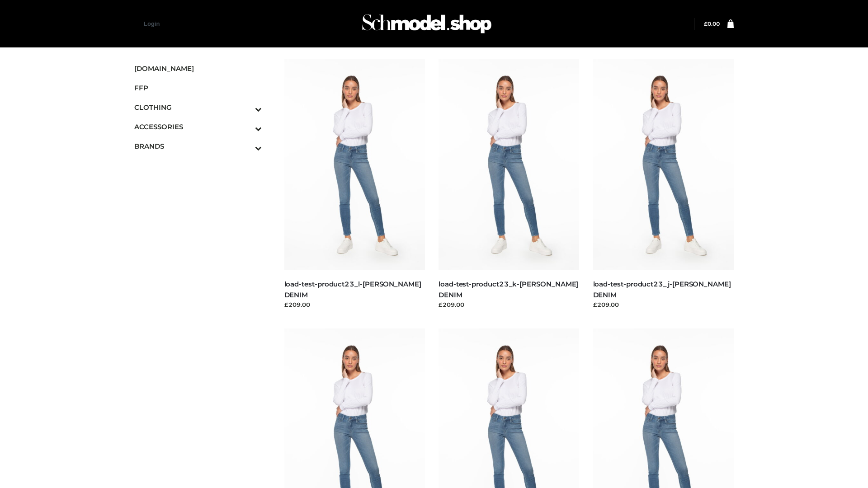 This screenshot has width=868, height=488. I want to click on span: FFP, so click(198, 88).